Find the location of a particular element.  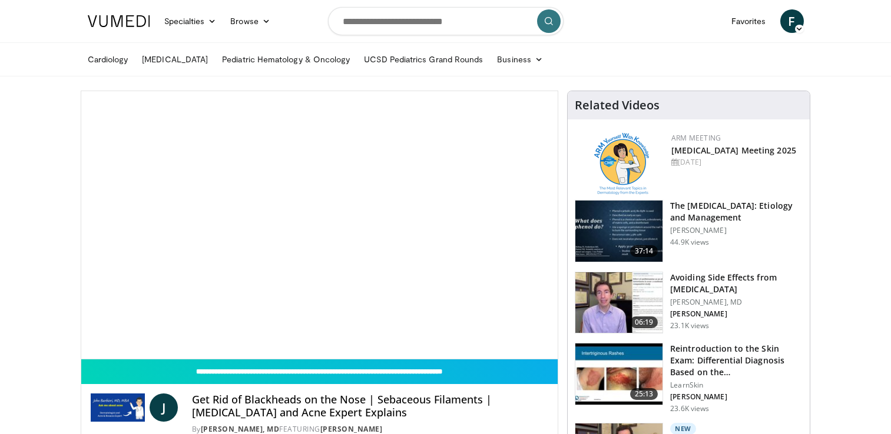

a: Pediatric Hematology & Oncology is located at coordinates (285, 59).